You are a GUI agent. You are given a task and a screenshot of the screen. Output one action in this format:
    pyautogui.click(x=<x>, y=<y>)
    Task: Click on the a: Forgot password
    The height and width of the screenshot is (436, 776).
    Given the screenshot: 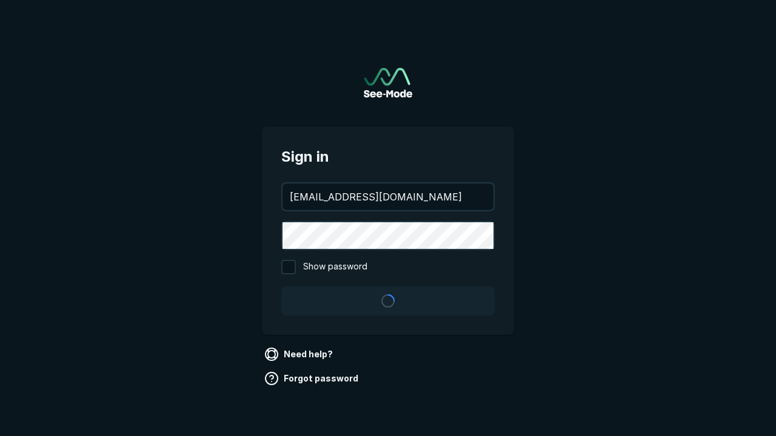 What is the action you would take?
    pyautogui.click(x=312, y=379)
    